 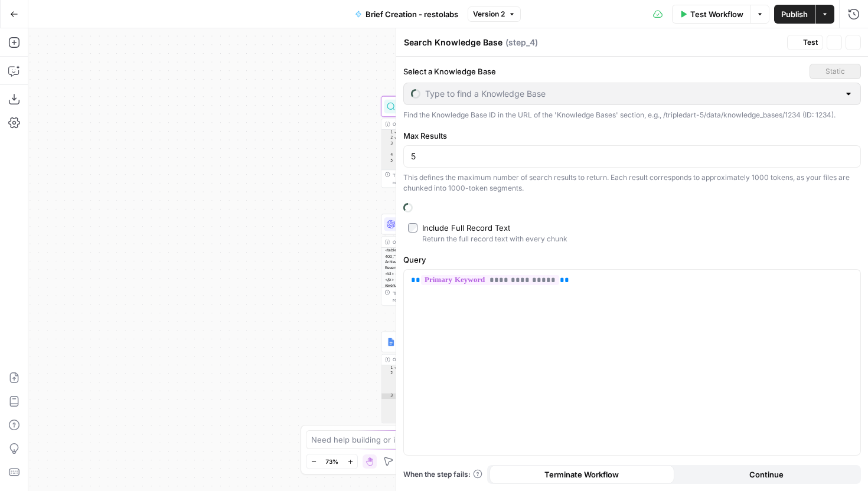 I want to click on span: Test Workflow, so click(x=717, y=14).